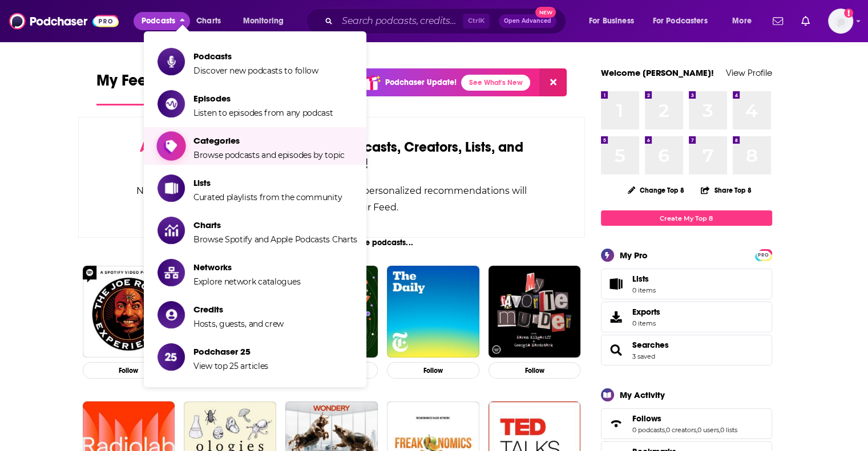 This screenshot has width=868, height=451. What do you see at coordinates (268, 197) in the screenshot?
I see `span: Curated playlists from the community` at bounding box center [268, 197].